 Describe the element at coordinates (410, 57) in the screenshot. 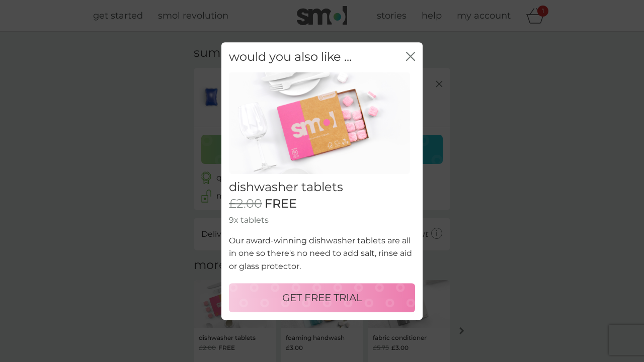

I see `button: close` at that location.